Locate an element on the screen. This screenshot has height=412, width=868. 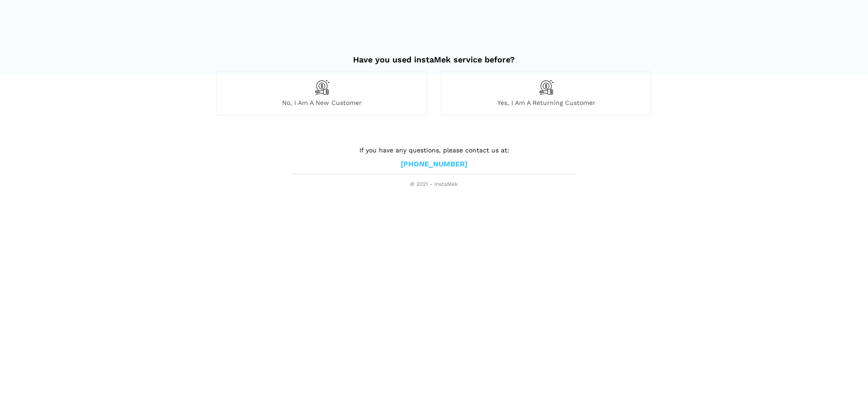
p: If you have any questions, please contact us at: is located at coordinates (434, 150).